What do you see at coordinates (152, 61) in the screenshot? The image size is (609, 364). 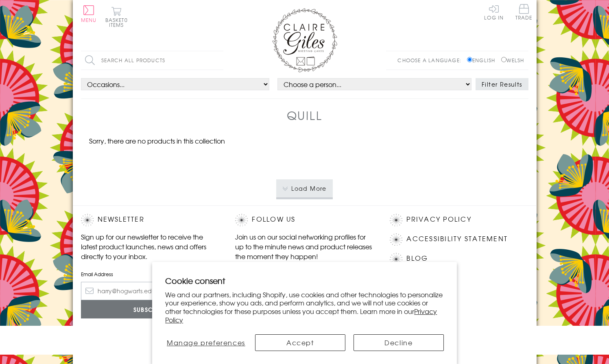 I see `input: Search all products` at bounding box center [152, 61].